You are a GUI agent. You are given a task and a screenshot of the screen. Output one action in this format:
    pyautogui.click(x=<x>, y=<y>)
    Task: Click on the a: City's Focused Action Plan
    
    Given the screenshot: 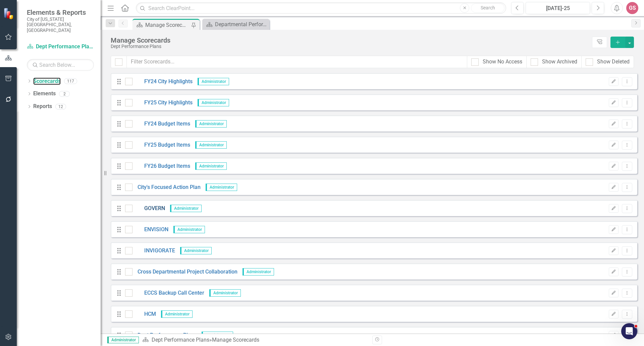 What is the action you would take?
    pyautogui.click(x=166, y=187)
    